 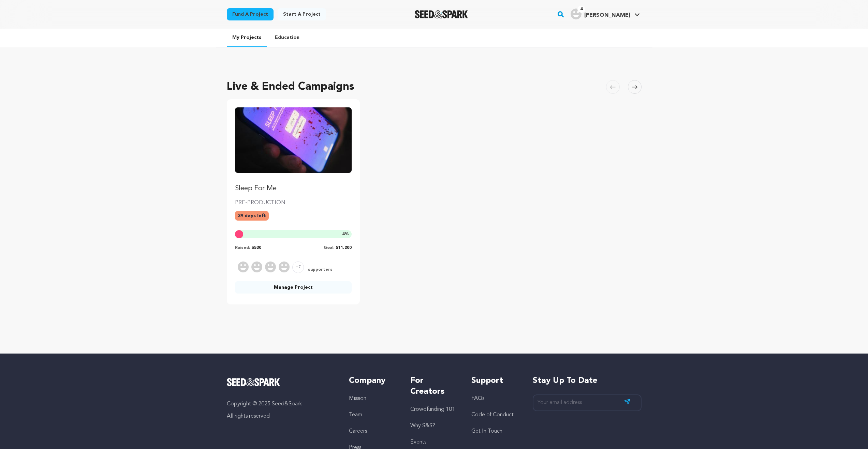 What do you see at coordinates (419, 442) in the screenshot?
I see `a: Events` at bounding box center [419, 442].